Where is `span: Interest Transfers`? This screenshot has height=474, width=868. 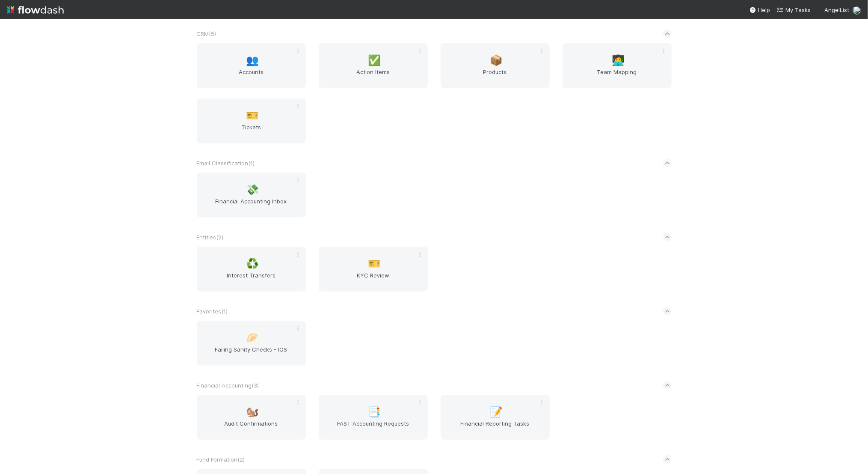 span: Interest Transfers is located at coordinates (251, 280).